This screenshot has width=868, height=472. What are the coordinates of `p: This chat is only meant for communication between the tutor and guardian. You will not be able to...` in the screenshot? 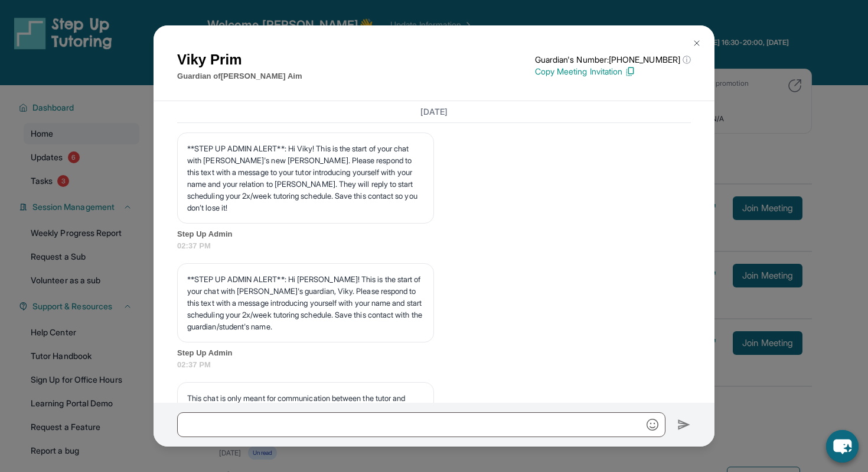 It's located at (305, 415).